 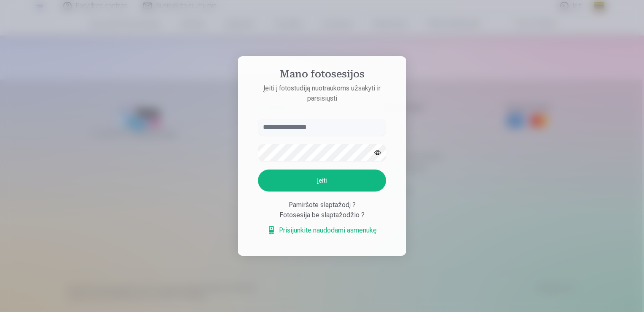 What do you see at coordinates (322, 181) in the screenshot?
I see `button: Įeiti` at bounding box center [322, 181].